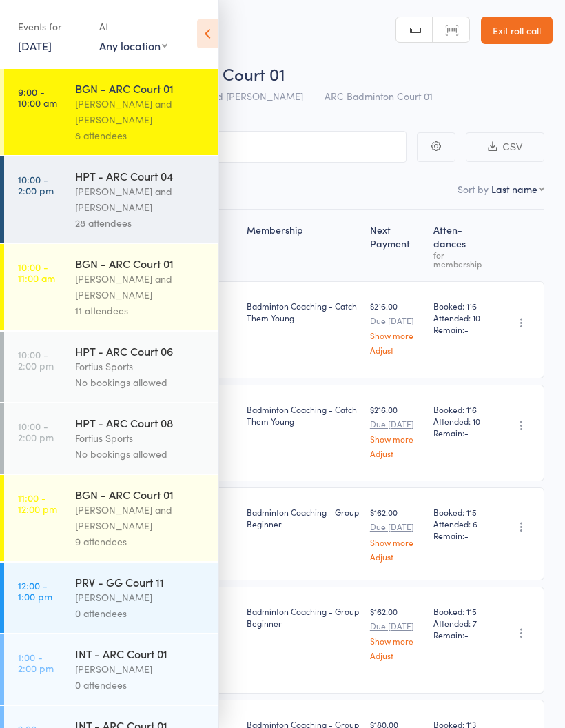 The width and height of the screenshot is (565, 728). I want to click on time: 9:00 - 10:00 am, so click(37, 97).